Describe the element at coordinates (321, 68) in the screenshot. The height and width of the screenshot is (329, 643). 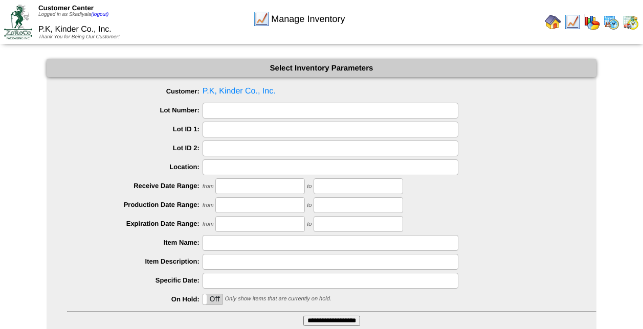
I see `div: Select Inventory Parameters` at that location.